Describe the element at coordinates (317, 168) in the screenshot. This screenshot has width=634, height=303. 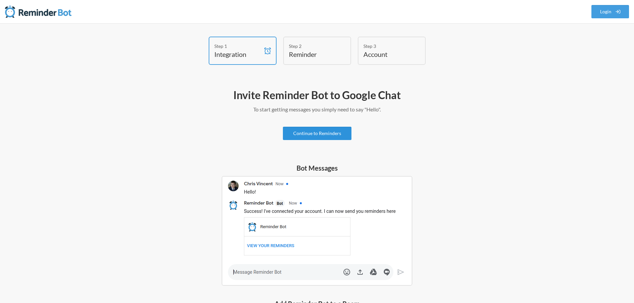
I see `h5: Bot Messages` at that location.